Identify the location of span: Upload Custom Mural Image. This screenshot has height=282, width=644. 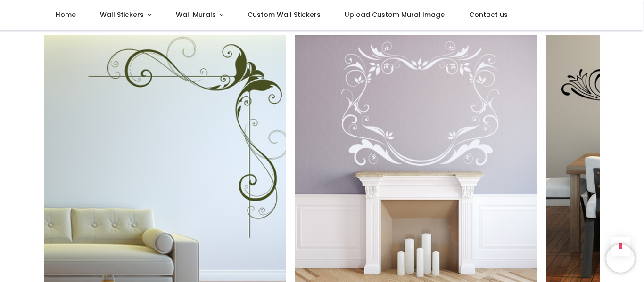
(394, 15).